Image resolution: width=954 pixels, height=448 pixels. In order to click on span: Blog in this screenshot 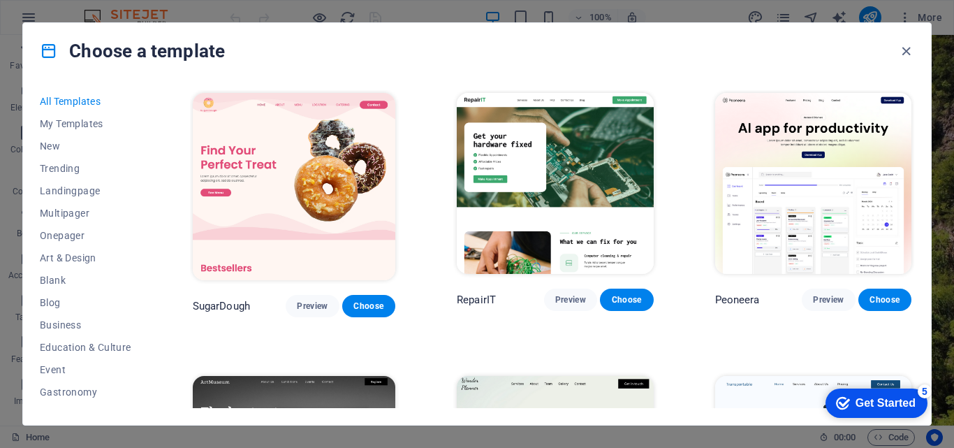, I will do `click(85, 302)`.